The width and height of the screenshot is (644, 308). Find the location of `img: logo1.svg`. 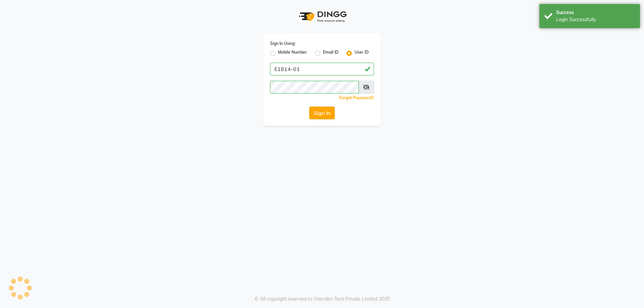

img: logo1.svg is located at coordinates (322, 16).